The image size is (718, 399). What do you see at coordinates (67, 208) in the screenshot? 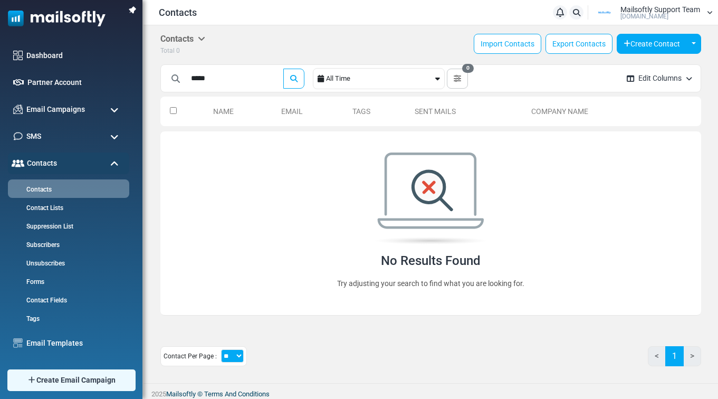
I see `a: Contact Lists` at bounding box center [67, 208].